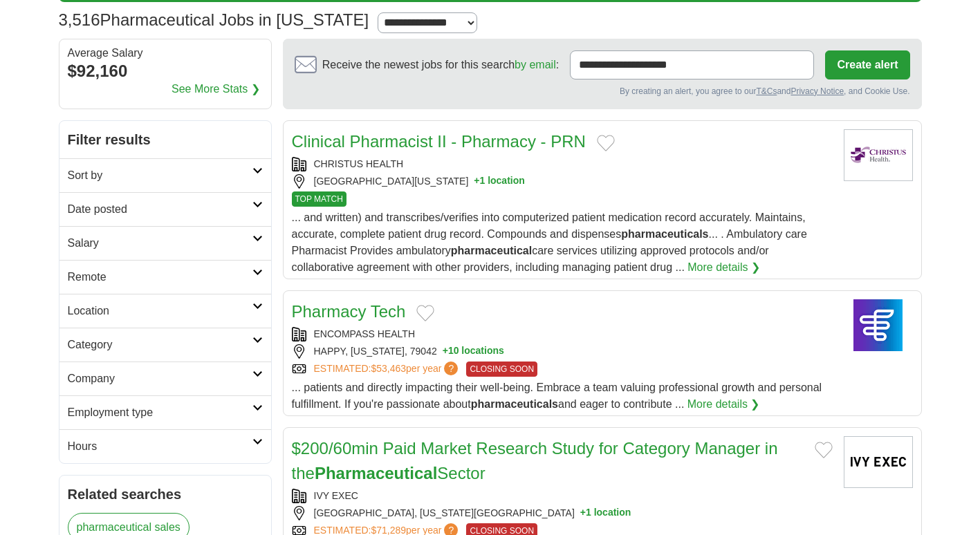 Image resolution: width=980 pixels, height=535 pixels. What do you see at coordinates (160, 278) in the screenshot?
I see `h2: Remote` at bounding box center [160, 278].